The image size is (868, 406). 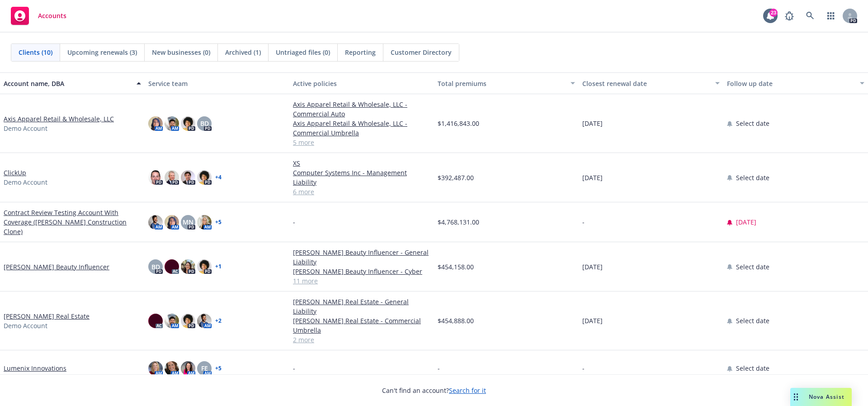 What do you see at coordinates (796, 397) in the screenshot?
I see `div: Drag to move` at bounding box center [796, 397].